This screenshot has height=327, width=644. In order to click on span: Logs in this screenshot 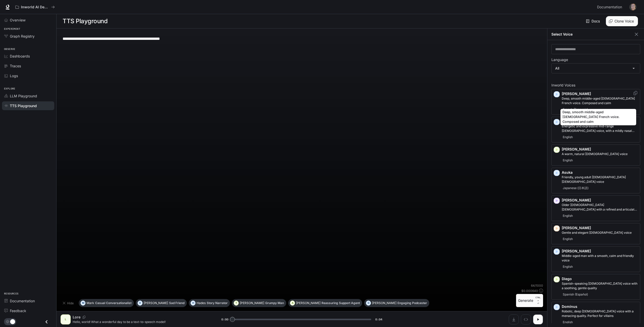, I will do `click(14, 75)`.